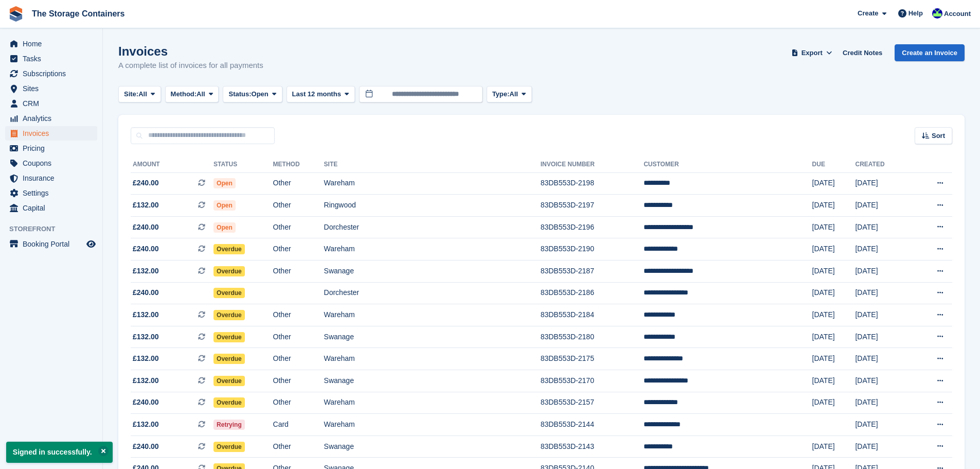  What do you see at coordinates (172, 165) in the screenshot?
I see `th: Amount` at bounding box center [172, 165].